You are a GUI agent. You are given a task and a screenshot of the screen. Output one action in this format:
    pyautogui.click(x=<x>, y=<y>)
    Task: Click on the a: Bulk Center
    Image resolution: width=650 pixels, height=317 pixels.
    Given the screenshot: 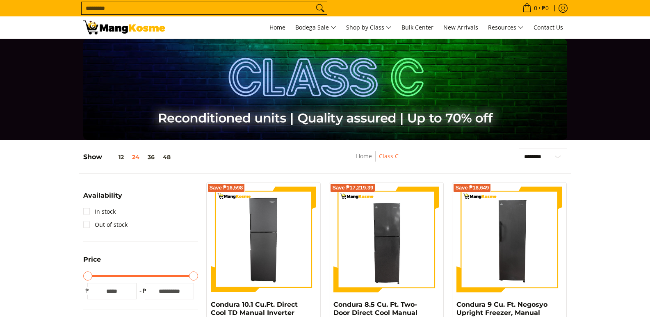 What is the action you would take?
    pyautogui.click(x=418, y=27)
    